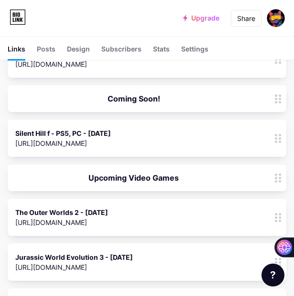 The height and width of the screenshot is (296, 294). Describe the element at coordinates (133, 178) in the screenshot. I see `div: Upcoming Video Games` at that location.